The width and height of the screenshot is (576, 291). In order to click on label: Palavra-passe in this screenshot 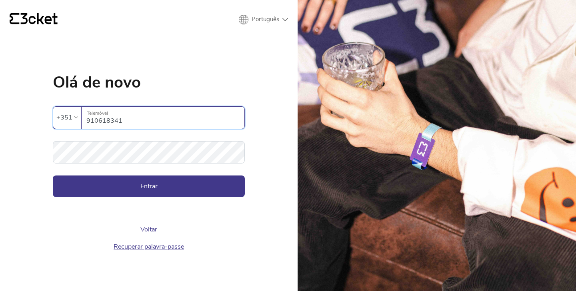, I will do `click(149, 148)`.